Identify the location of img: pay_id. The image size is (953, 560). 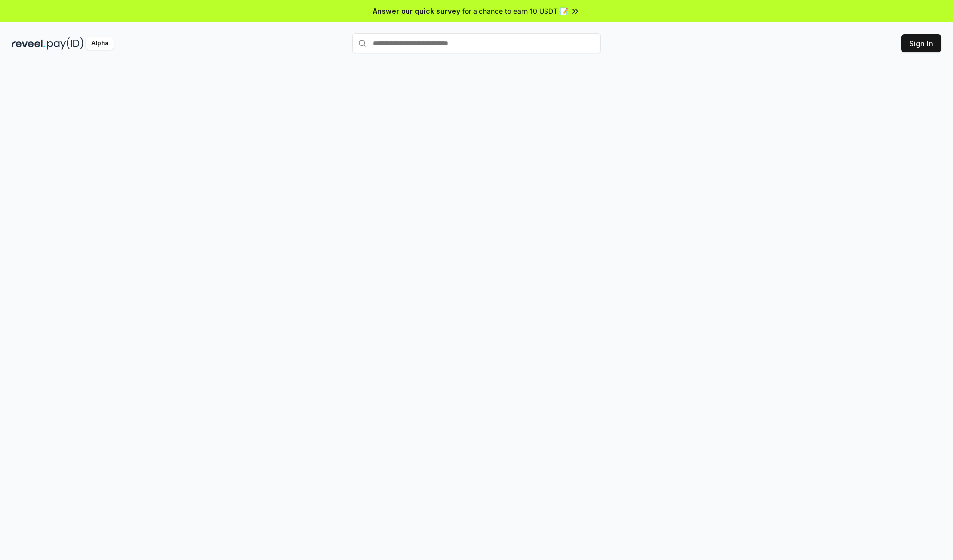
(65, 43).